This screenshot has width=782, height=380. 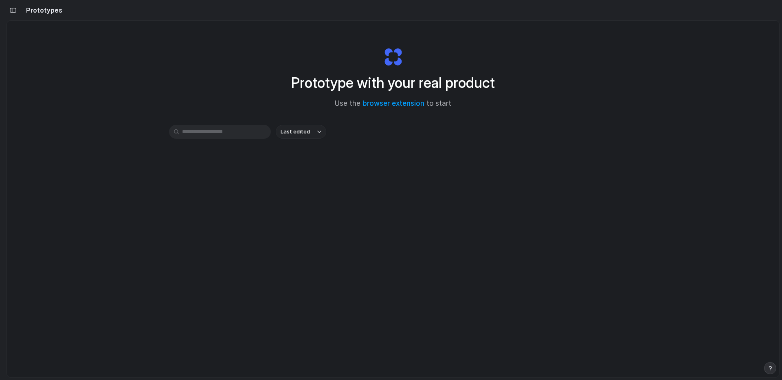 What do you see at coordinates (301, 132) in the screenshot?
I see `button: Last edited` at bounding box center [301, 132].